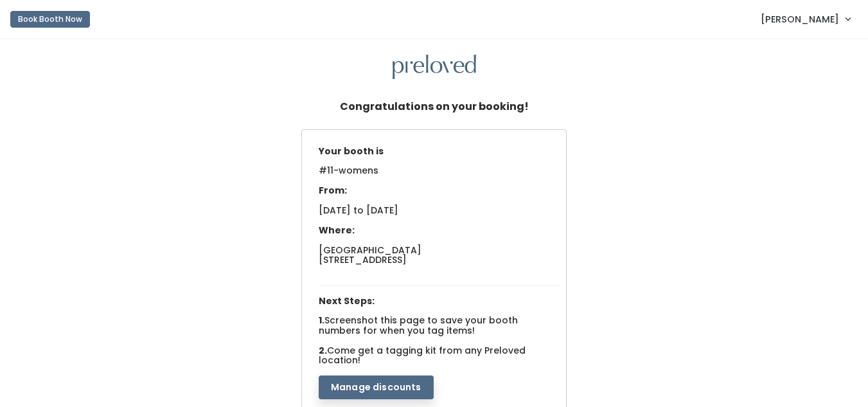 This screenshot has width=868, height=407. Describe the element at coordinates (423, 354) in the screenshot. I see `span: Come get a tagging kit from any Preloved location!` at that location.